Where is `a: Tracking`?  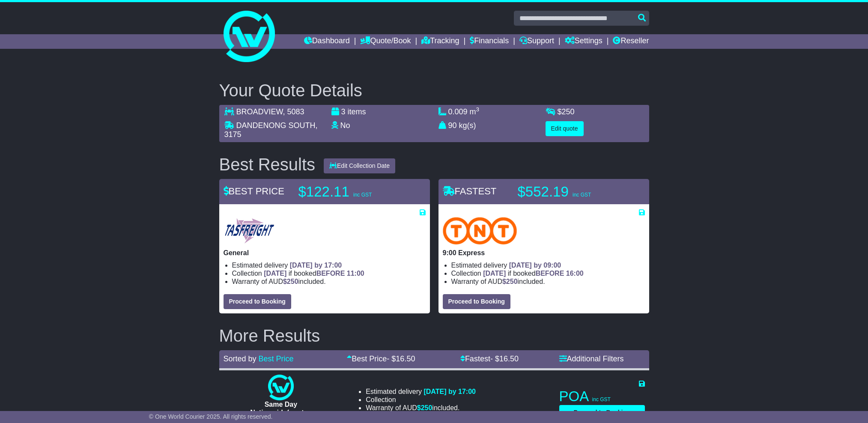 a: Tracking is located at coordinates (440, 42).